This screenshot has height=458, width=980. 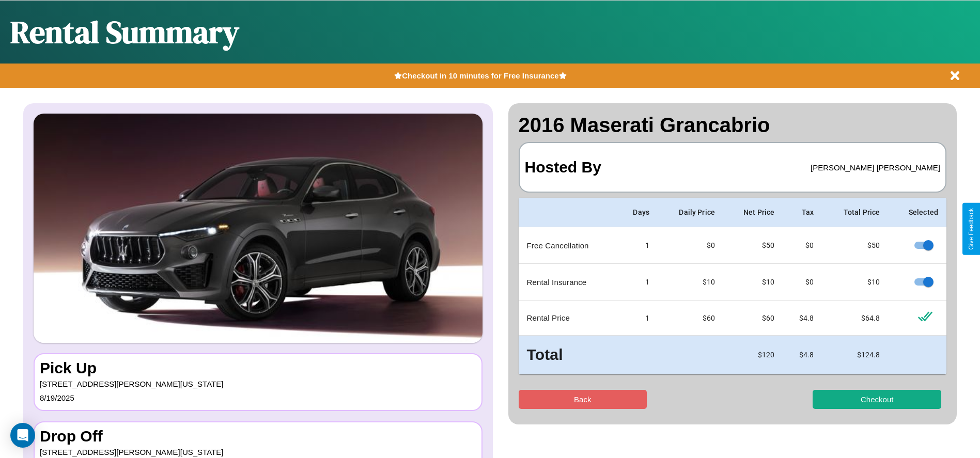 I want to click on th: Selected, so click(x=918, y=212).